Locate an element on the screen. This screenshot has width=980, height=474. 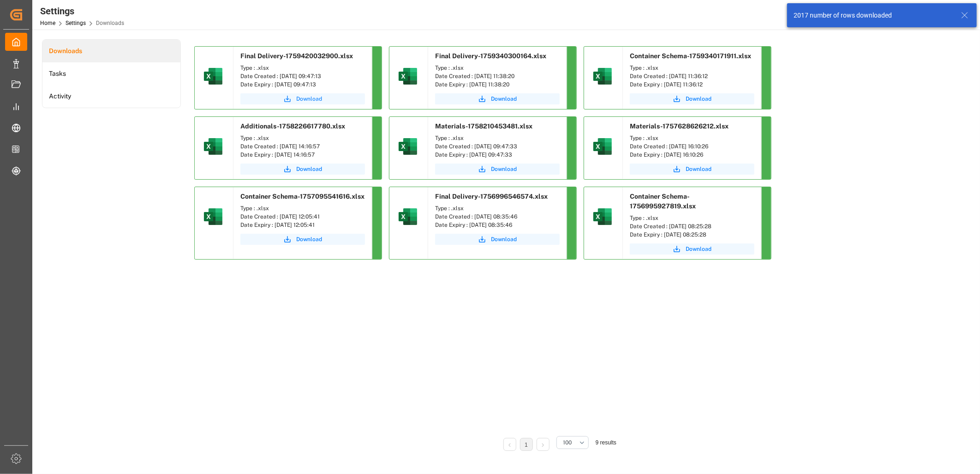
a: Settings is located at coordinates (76, 23).